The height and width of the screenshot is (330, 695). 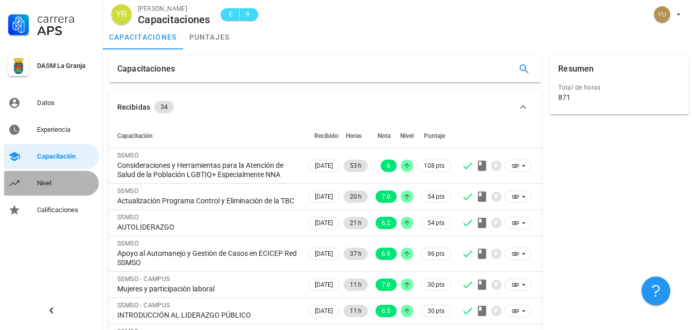 I want to click on th: Puntaje, so click(x=434, y=136).